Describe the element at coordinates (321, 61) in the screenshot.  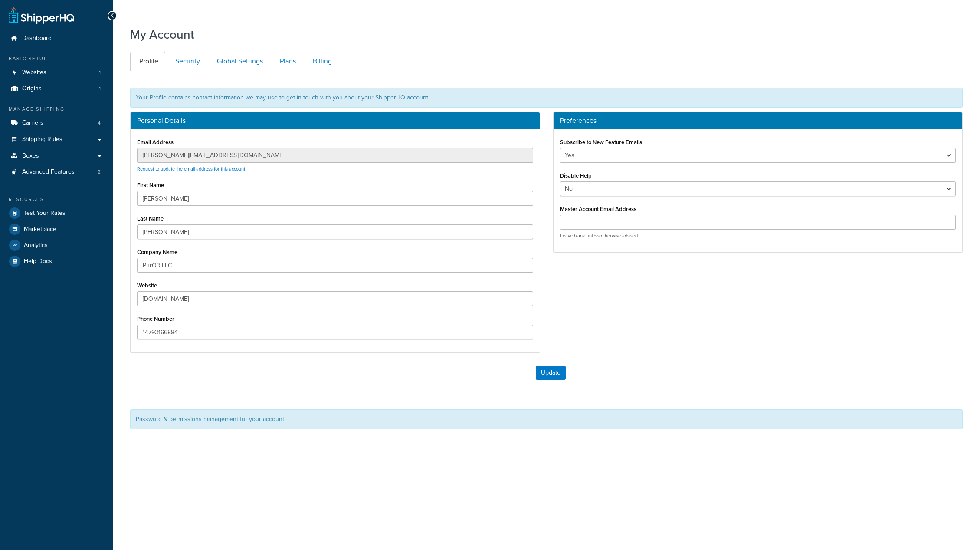
I see `a: Billing` at that location.